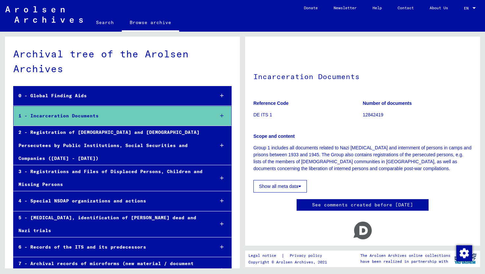 The image size is (485, 274). I want to click on p: DE ITS 1, so click(308, 115).